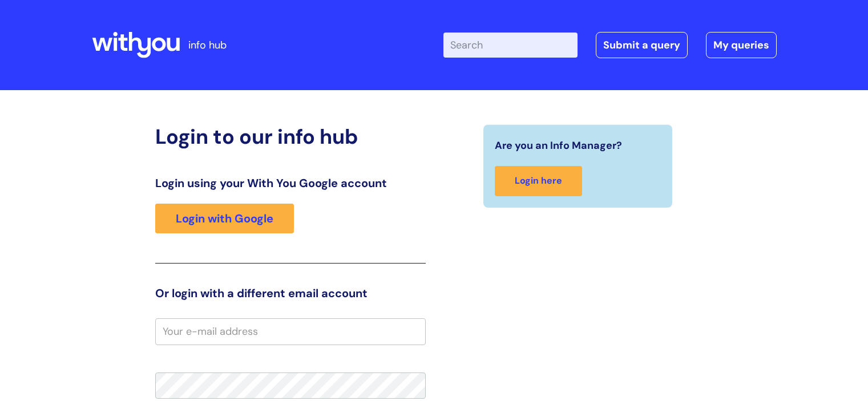 This screenshot has height=401, width=868. Describe the element at coordinates (511, 45) in the screenshot. I see `input: Search` at that location.